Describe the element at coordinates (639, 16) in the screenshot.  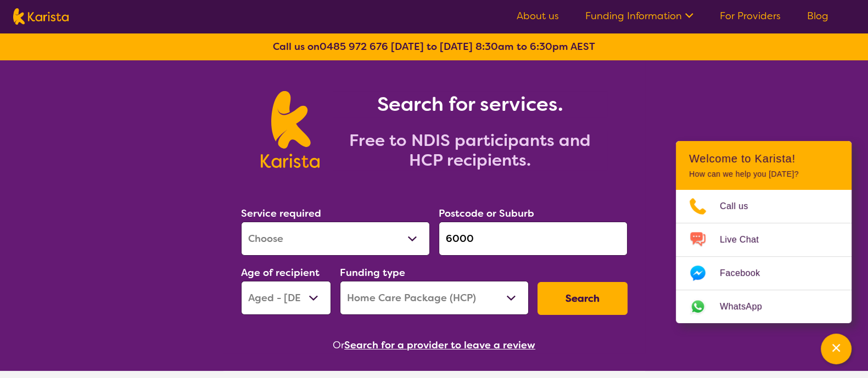
I see `a: Funding Information` at that location.